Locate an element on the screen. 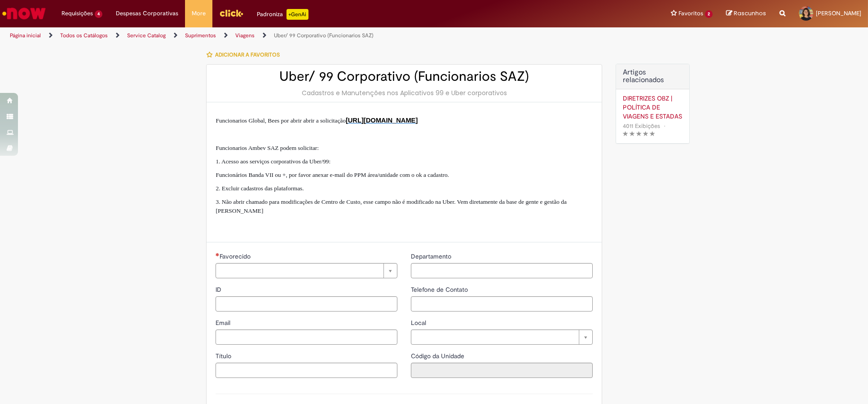  input: ID is located at coordinates (306, 304).